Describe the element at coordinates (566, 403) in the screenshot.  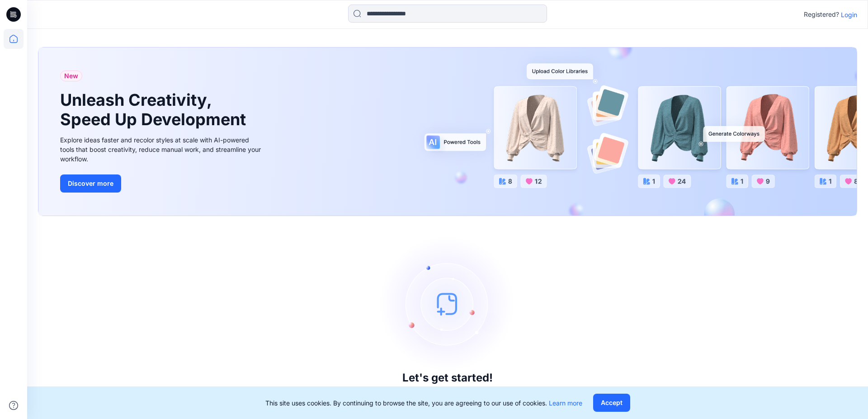
I see `a: Learn more` at that location.